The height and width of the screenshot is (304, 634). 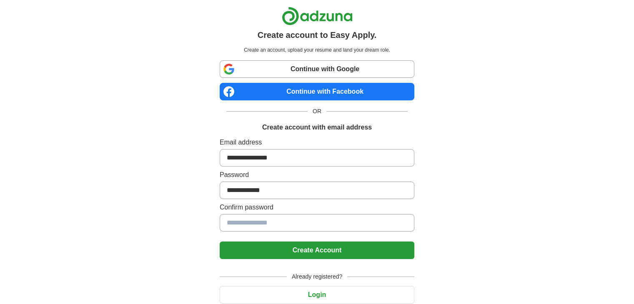 I want to click on a: Login, so click(x=317, y=295).